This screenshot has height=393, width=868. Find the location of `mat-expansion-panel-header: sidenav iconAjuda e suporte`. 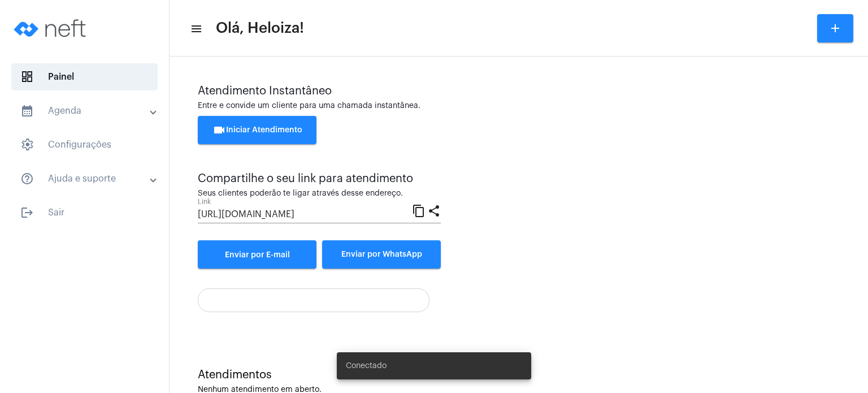

mat-expansion-panel-header: sidenav iconAjuda e suporte is located at coordinates (88, 179).